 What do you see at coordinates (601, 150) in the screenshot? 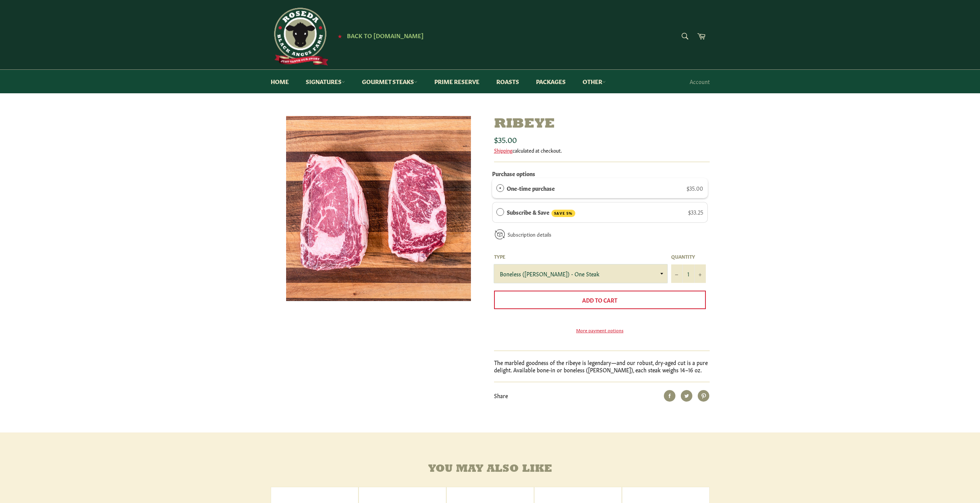
I see `div: calculated at checkout.` at bounding box center [601, 150].